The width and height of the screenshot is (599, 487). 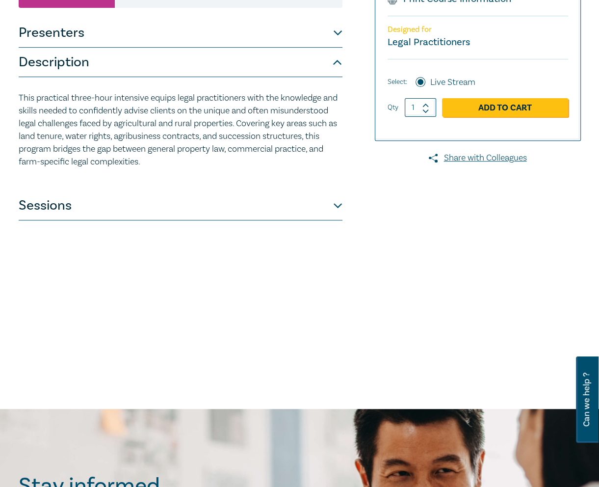 What do you see at coordinates (421, 108) in the screenshot?
I see `input: 1` at bounding box center [421, 108].